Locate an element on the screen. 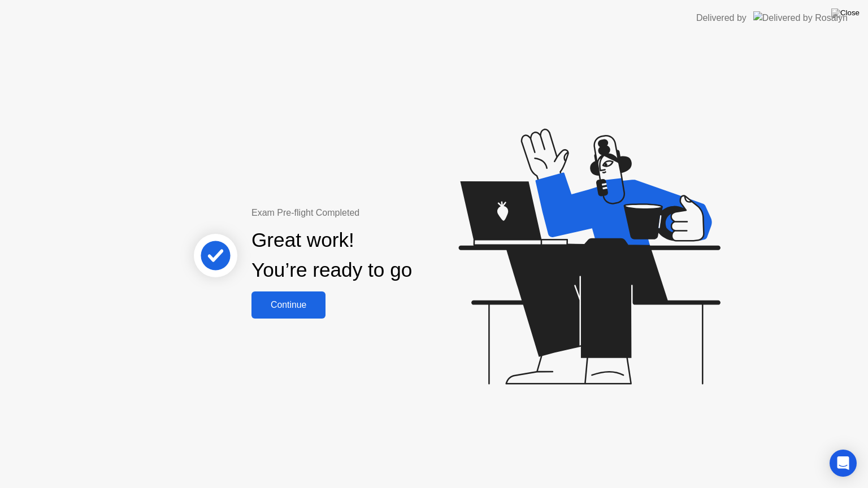  div: Open Intercom Messenger is located at coordinates (843, 463).